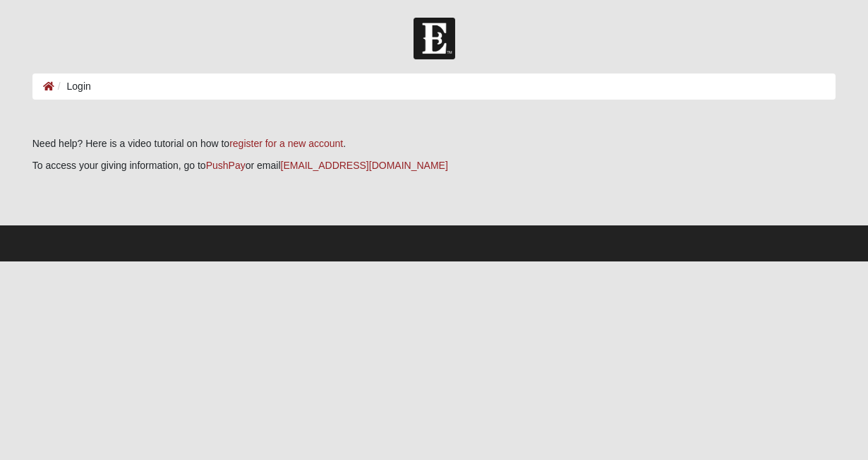  What do you see at coordinates (73, 86) in the screenshot?
I see `li: Login` at bounding box center [73, 86].